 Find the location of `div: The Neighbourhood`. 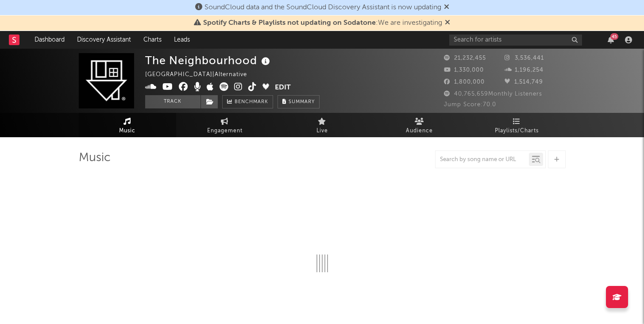

div: The Neighbourhood is located at coordinates (208, 60).